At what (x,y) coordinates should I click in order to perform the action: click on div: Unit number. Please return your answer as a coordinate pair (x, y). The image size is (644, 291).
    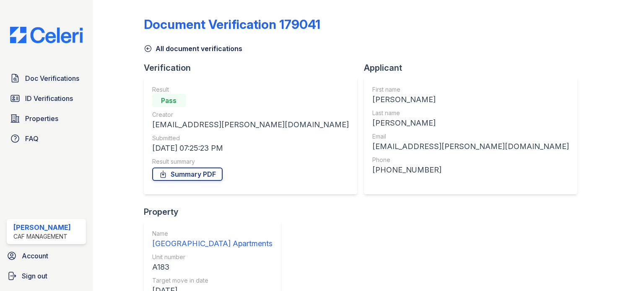
    Looking at the image, I should click on (212, 257).